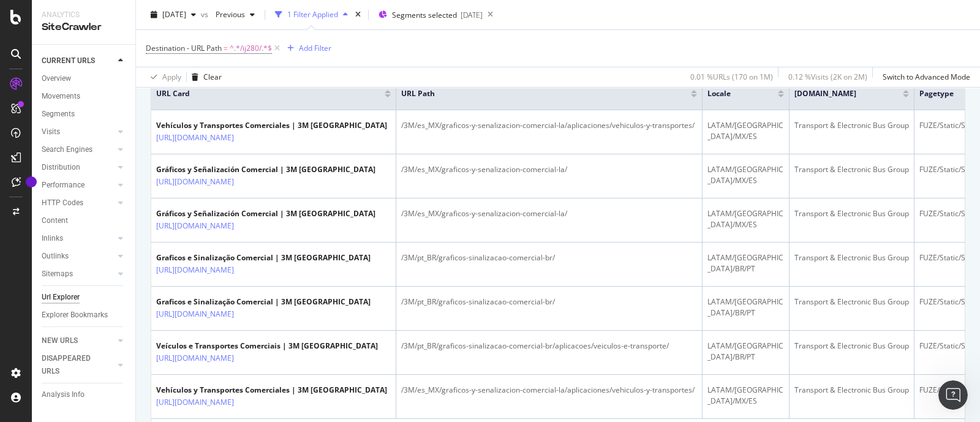 Image resolution: width=980 pixels, height=422 pixels. I want to click on a: Search Engines, so click(78, 150).